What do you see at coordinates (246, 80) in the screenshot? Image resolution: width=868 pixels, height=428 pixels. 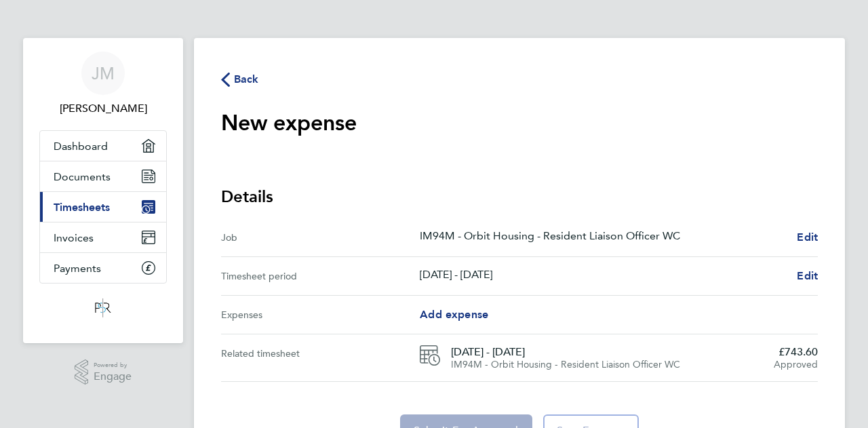 I see `span: Back` at bounding box center [246, 80].